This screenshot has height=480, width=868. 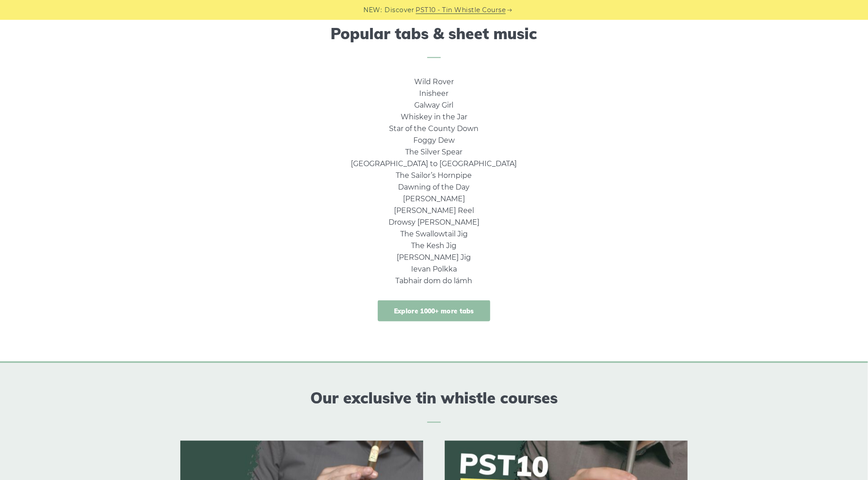 What do you see at coordinates (434, 105) in the screenshot?
I see `a: Galway Girl` at bounding box center [434, 105].